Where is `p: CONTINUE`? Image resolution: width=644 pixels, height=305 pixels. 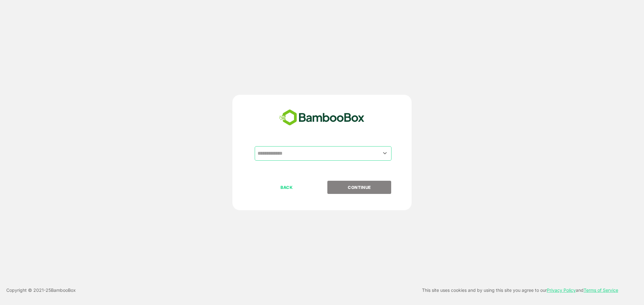 p: CONTINUE is located at coordinates (359, 188).